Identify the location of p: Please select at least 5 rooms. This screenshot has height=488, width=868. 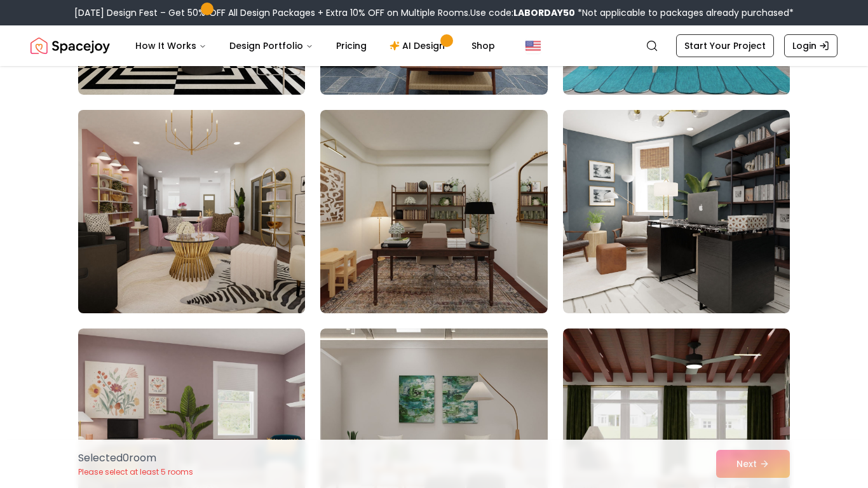
(136, 472).